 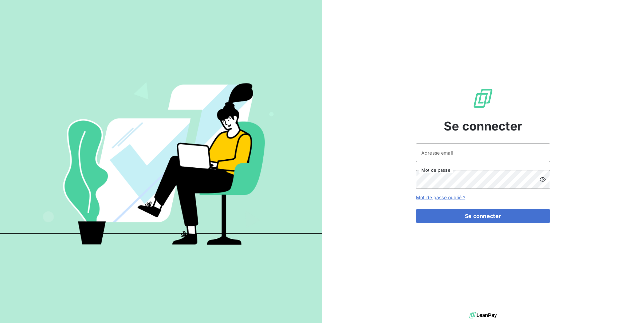 What do you see at coordinates (484, 216) in the screenshot?
I see `button: Se connecter` at bounding box center [484, 216].